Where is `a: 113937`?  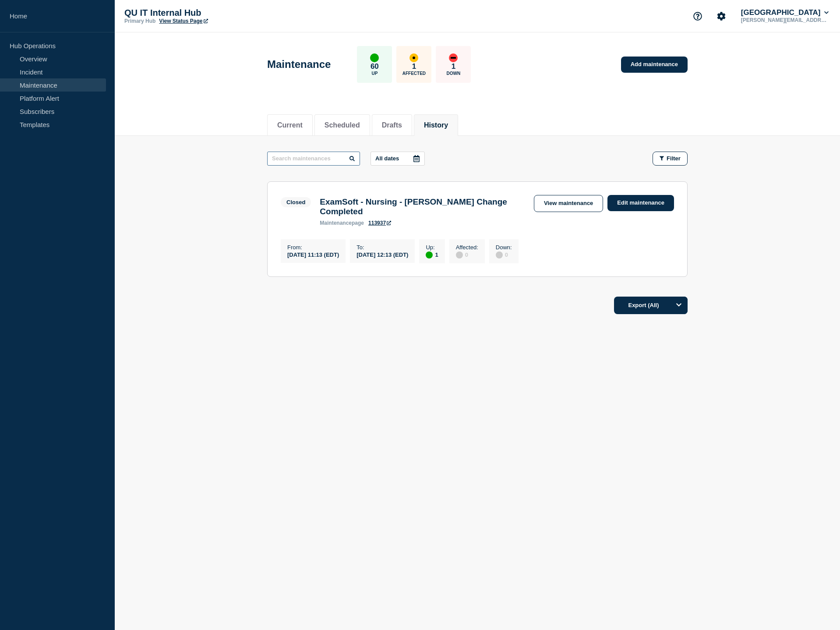
a: 113937 is located at coordinates (380, 223).